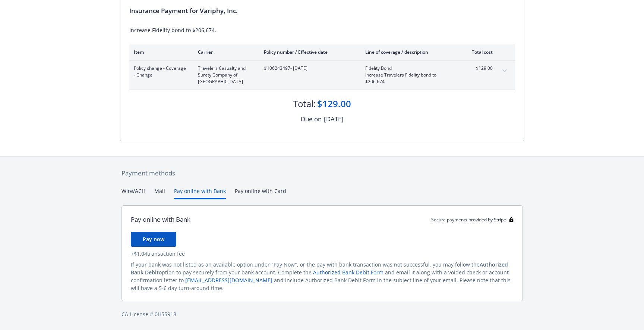 The image size is (644, 330). I want to click on span: Pay now, so click(153, 239).